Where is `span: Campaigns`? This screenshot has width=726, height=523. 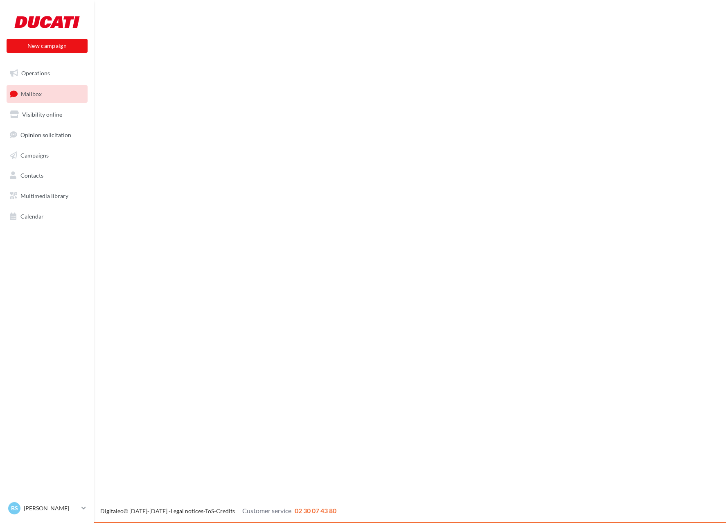
span: Campaigns is located at coordinates (34, 155).